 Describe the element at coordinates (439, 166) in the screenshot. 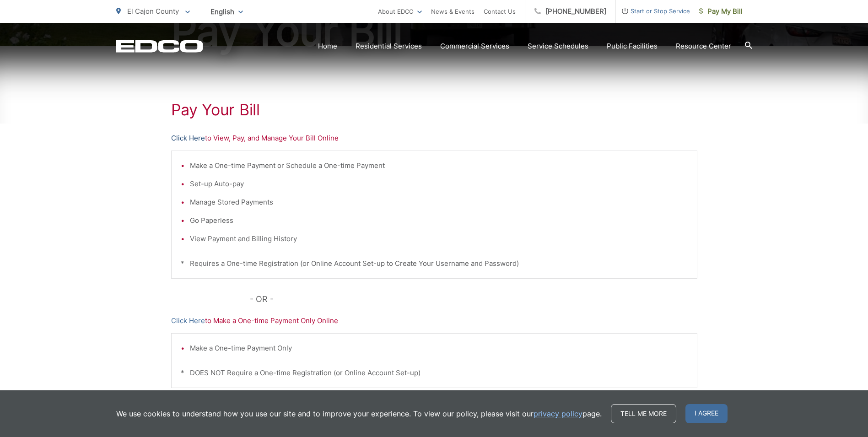

I see `li: Make a One-time Payment or Schedule a One-time Payment` at that location.